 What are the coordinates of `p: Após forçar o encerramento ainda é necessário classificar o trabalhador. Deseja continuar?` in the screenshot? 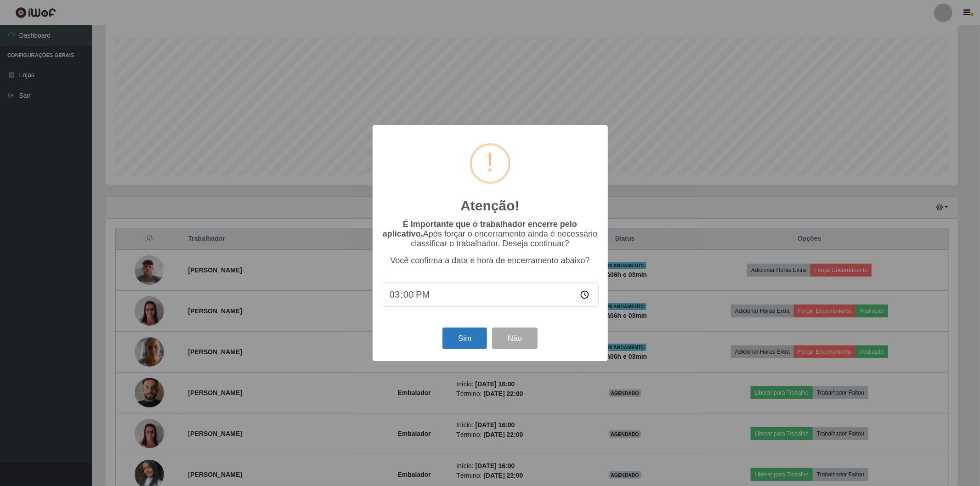 It's located at (490, 234).